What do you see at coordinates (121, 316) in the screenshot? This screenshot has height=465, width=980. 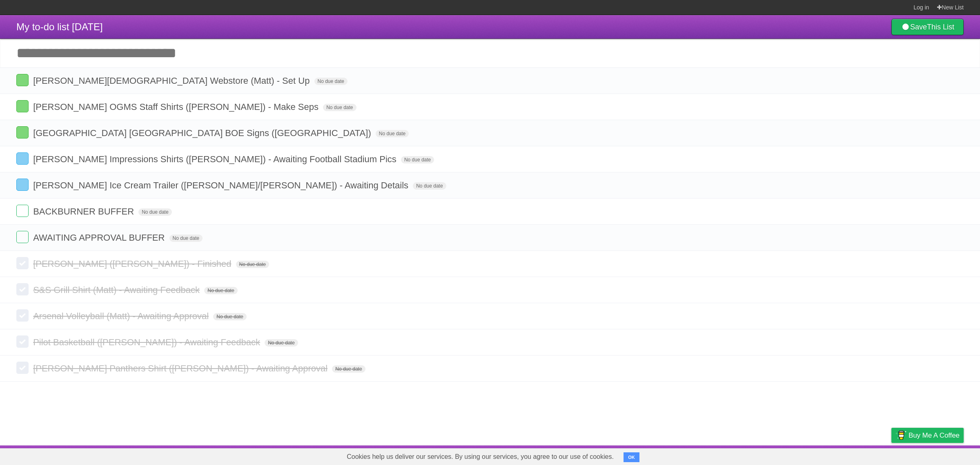 I see `span: Arsenal Volleyball (Matt) - Awaiting Approval` at bounding box center [121, 316].